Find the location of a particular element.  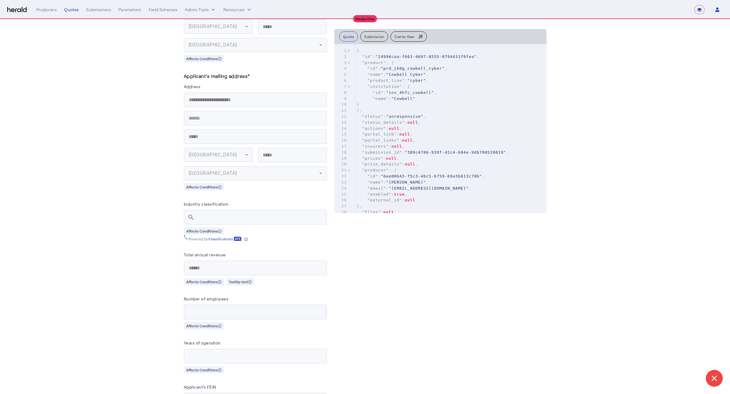

span: "price_details" is located at coordinates (382, 164).